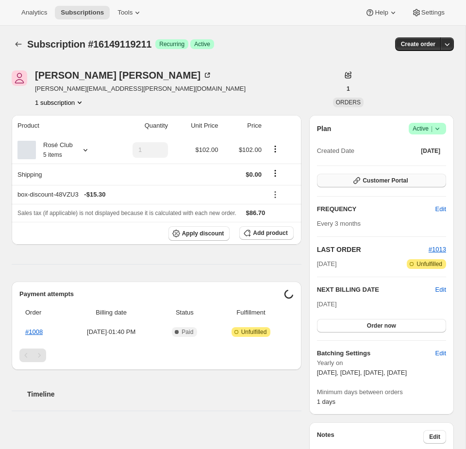 This screenshot has width=466, height=449. Describe the element at coordinates (275, 173) in the screenshot. I see `button: Shipping actions` at that location.